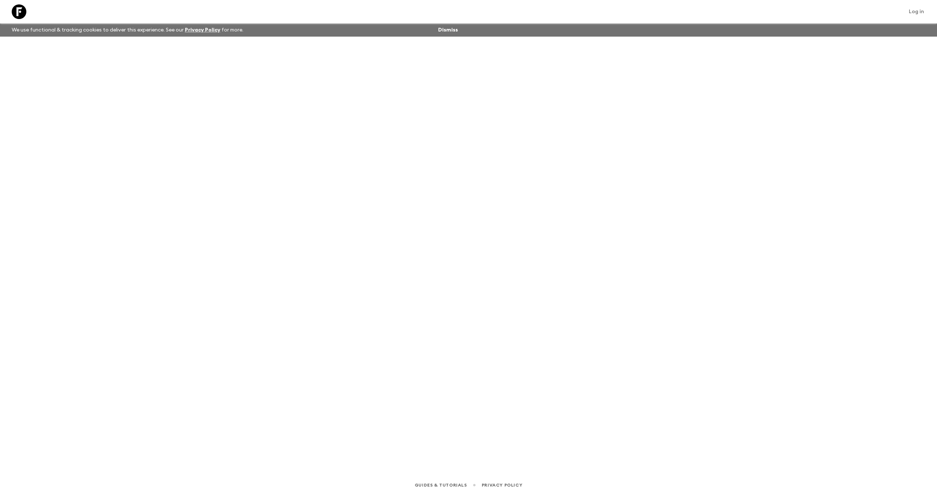 The image size is (937, 495). Describe the element at coordinates (916, 12) in the screenshot. I see `a: Log in` at that location.